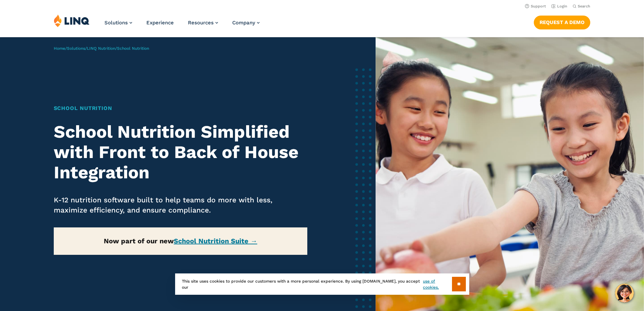  I want to click on nav: Button Navigation, so click(562, 22).